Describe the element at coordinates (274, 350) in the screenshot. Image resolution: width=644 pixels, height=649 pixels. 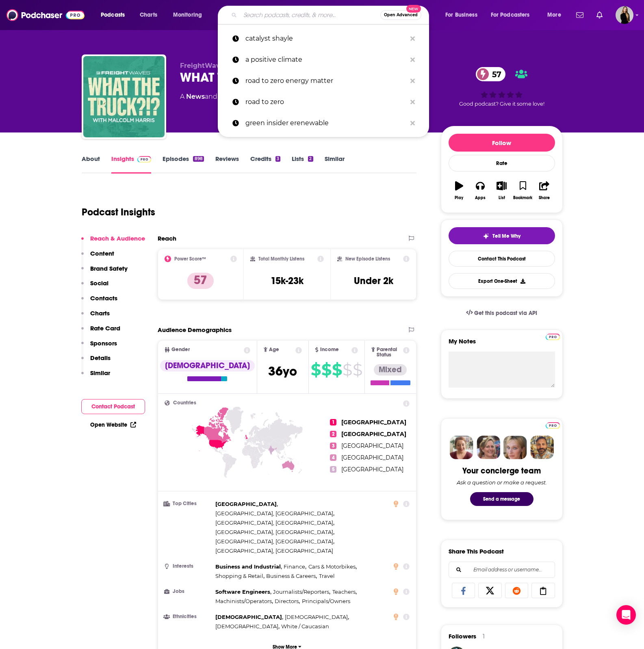
I see `span: Age` at that location.